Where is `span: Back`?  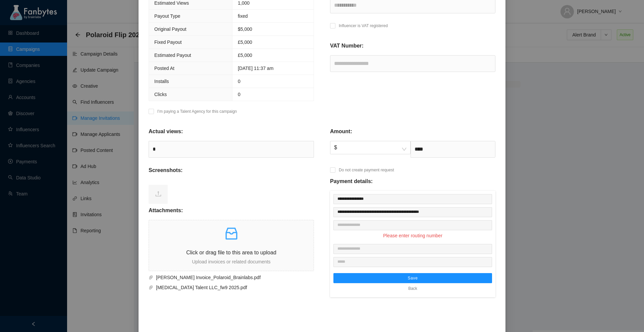
span: Back is located at coordinates (413, 289).